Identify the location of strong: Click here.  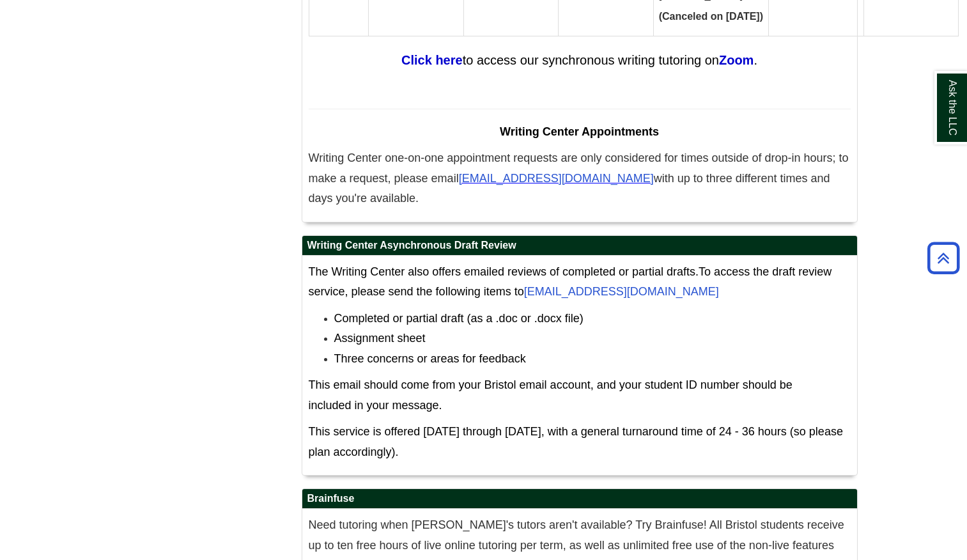
(432, 60).